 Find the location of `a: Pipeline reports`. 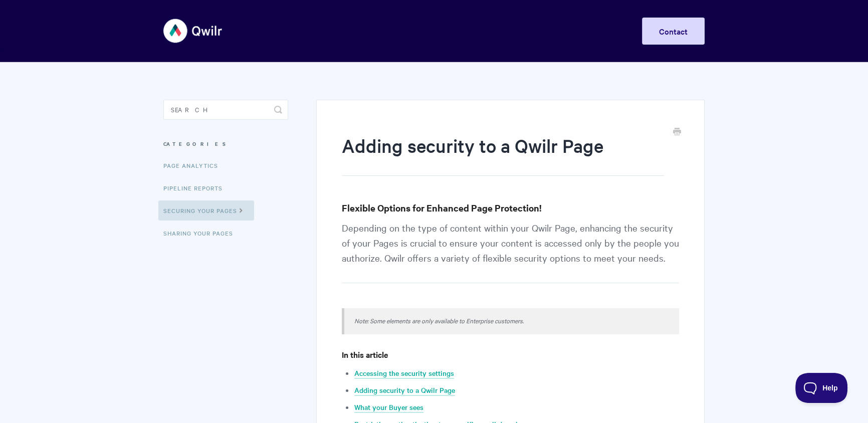

a: Pipeline reports is located at coordinates (196, 188).